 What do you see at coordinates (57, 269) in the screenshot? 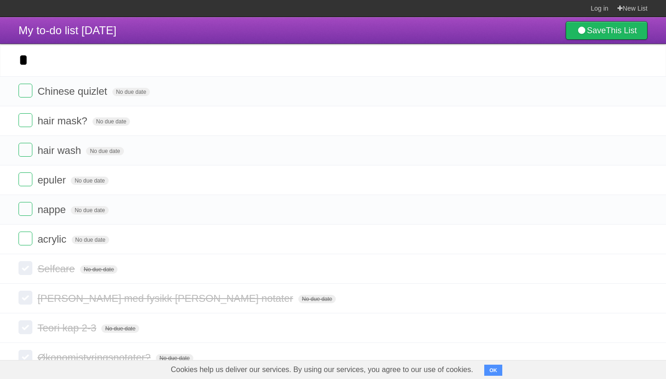
I see `span: Selfcare` at bounding box center [57, 269].